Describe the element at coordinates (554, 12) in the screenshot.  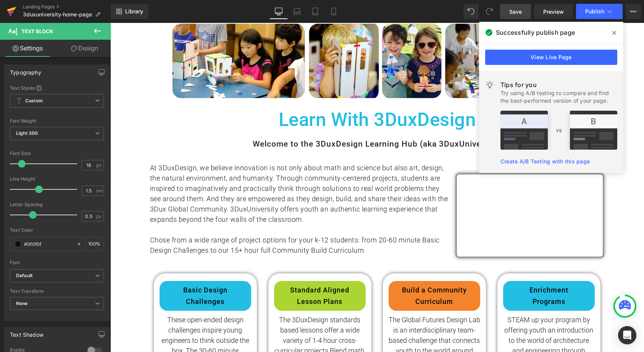
I see `span: Preview` at that location.